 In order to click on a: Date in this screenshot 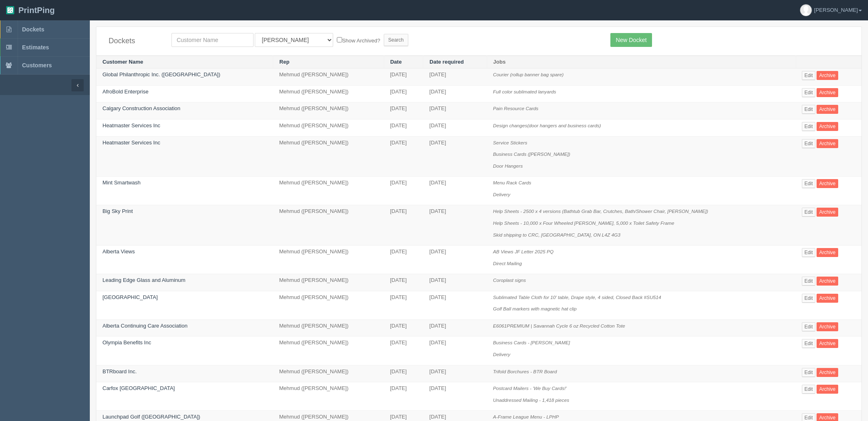, I will do `click(396, 61)`.